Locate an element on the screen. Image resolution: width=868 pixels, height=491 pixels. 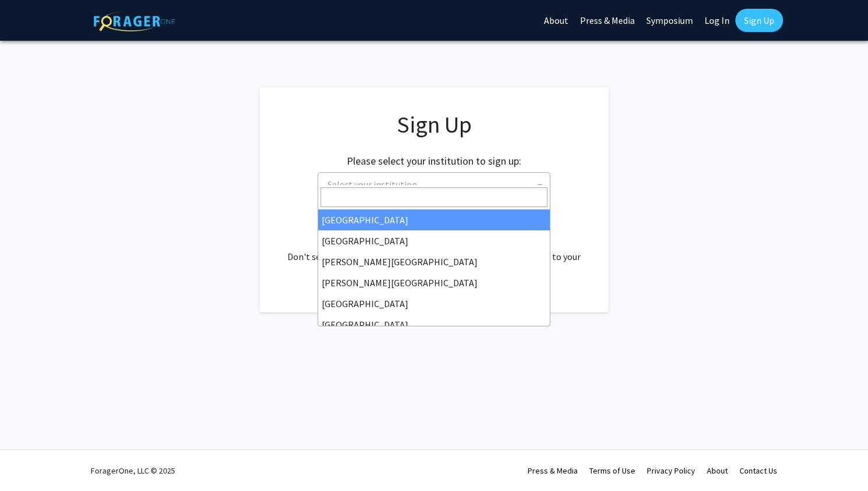
div: ForagerOne, LLC © 2025 is located at coordinates (132, 471).